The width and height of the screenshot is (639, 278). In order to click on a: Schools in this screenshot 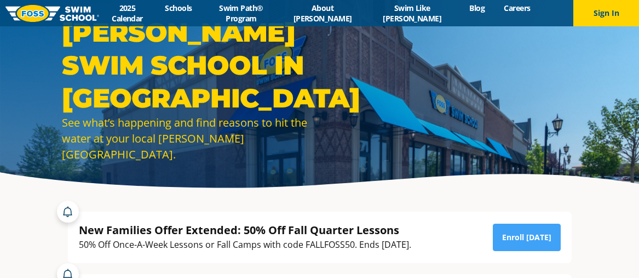, I will do `click(179, 8)`.